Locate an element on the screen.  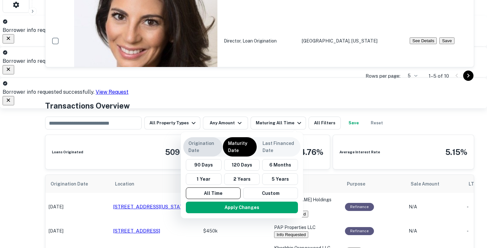
button: 2 Years is located at coordinates (242, 179).